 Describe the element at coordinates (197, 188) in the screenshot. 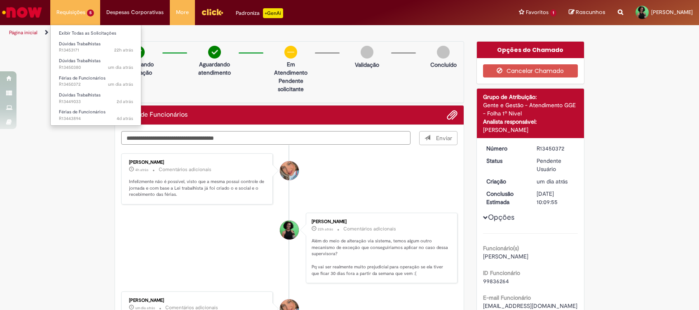

I see `p: Infelizmente não é possível, visto que a mesma possui controle de jornada e com base a Lei trabal...` at that location.